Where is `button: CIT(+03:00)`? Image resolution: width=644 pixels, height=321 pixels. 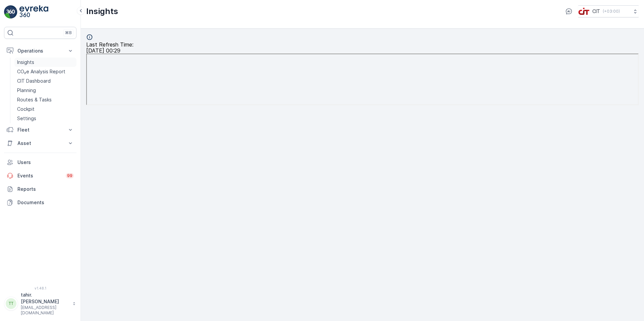 button: CIT(+03:00) is located at coordinates (609, 12).